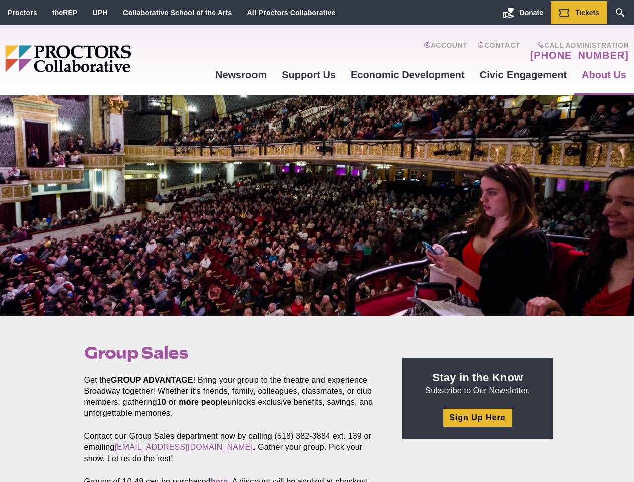 This screenshot has height=482, width=634. Describe the element at coordinates (232, 353) in the screenshot. I see `h1: Group Sales` at that location.